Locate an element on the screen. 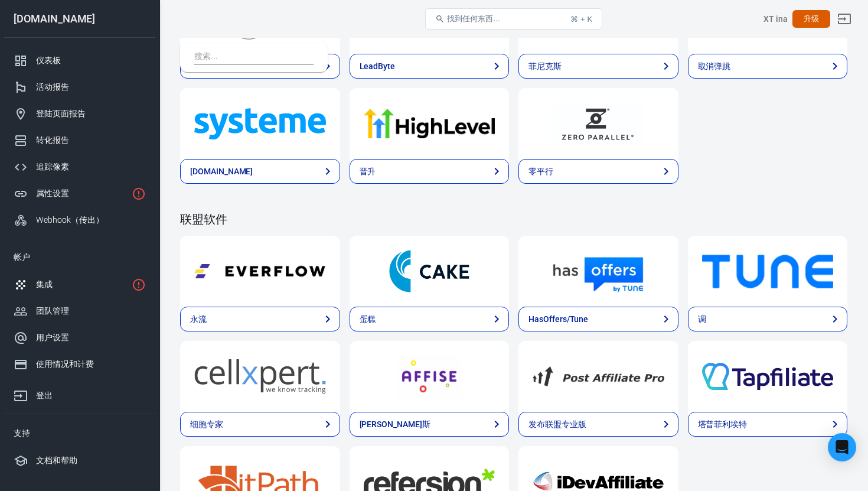 This screenshot has width=868, height=491. a: 使用情况和计费 is located at coordinates (79, 364).